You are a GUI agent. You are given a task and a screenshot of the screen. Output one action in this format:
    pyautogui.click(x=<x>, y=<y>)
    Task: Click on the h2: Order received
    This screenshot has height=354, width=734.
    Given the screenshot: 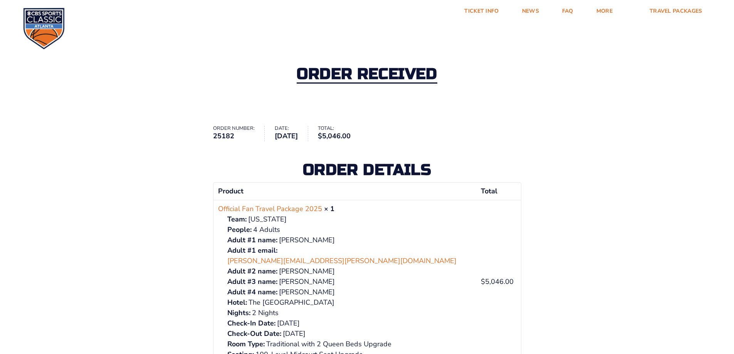 What is the action you would take?
    pyautogui.click(x=367, y=75)
    